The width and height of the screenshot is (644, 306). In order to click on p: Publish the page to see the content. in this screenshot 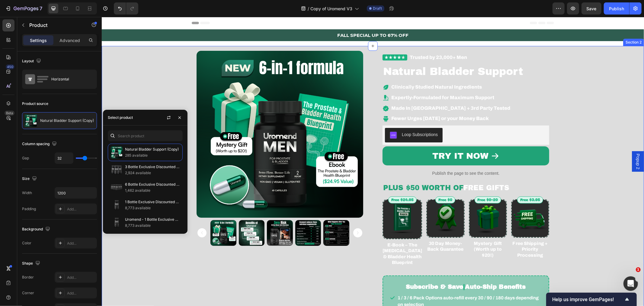, I will do `click(364, 156)`.